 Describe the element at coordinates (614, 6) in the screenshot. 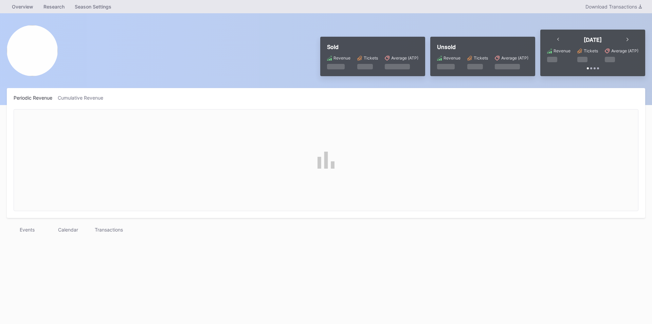

I see `div: Download Transactions` at that location.